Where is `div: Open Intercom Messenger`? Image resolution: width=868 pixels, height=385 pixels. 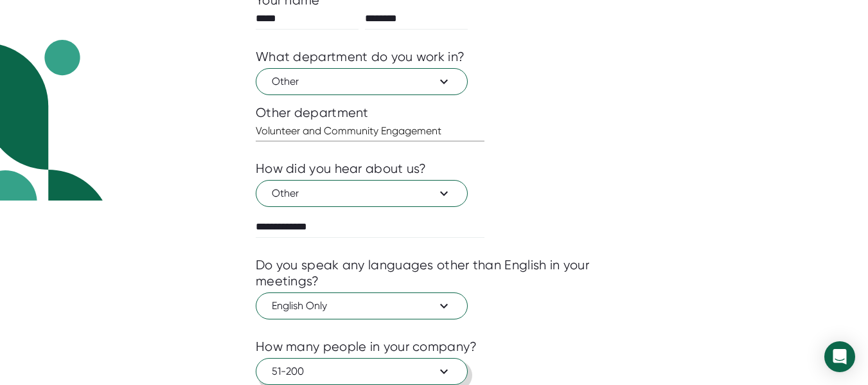
div: Open Intercom Messenger is located at coordinates (839, 356).